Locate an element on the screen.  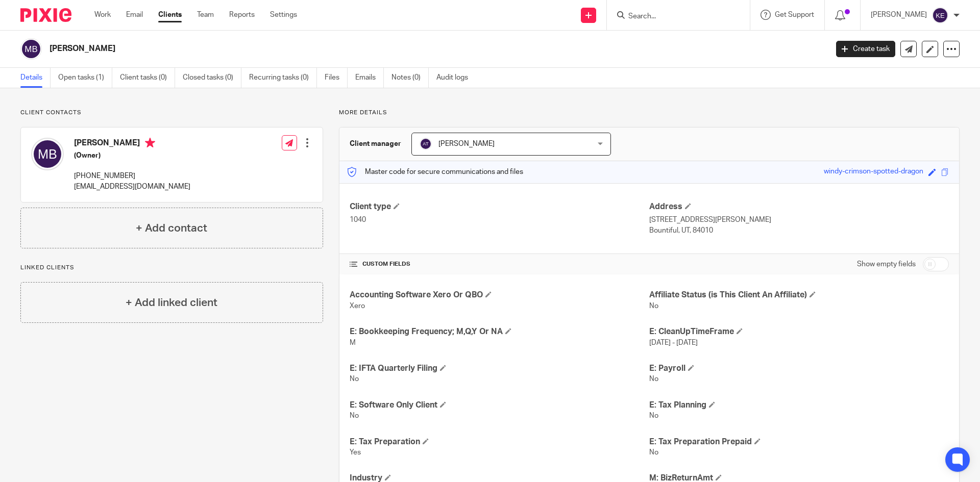
a: Settings is located at coordinates (283, 15).